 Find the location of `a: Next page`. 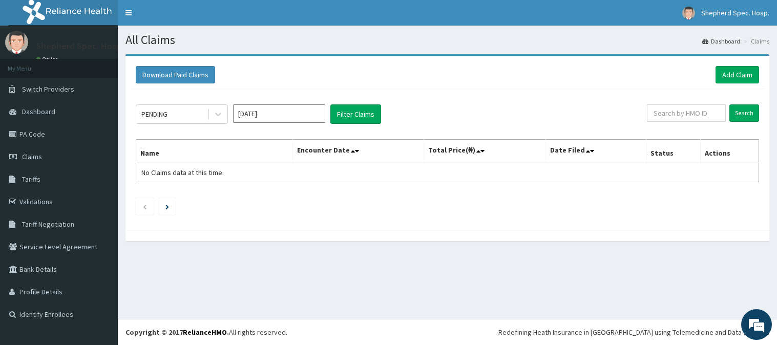

a: Next page is located at coordinates (167, 206).